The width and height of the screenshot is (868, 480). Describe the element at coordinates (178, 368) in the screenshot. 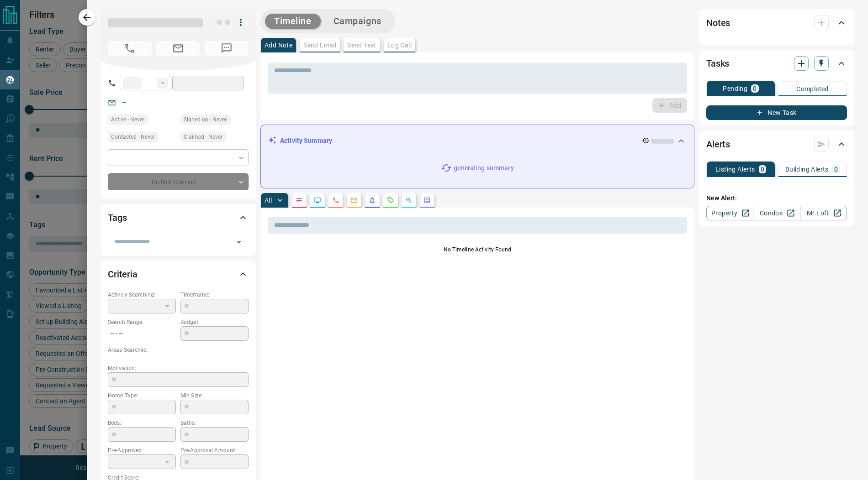

I see `p: Motivation:` at that location.